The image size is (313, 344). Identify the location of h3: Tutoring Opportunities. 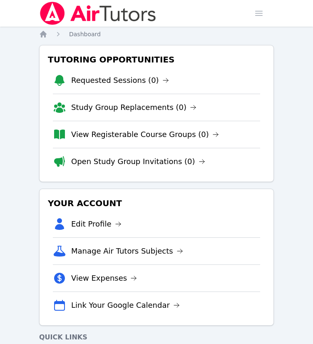
(157, 60).